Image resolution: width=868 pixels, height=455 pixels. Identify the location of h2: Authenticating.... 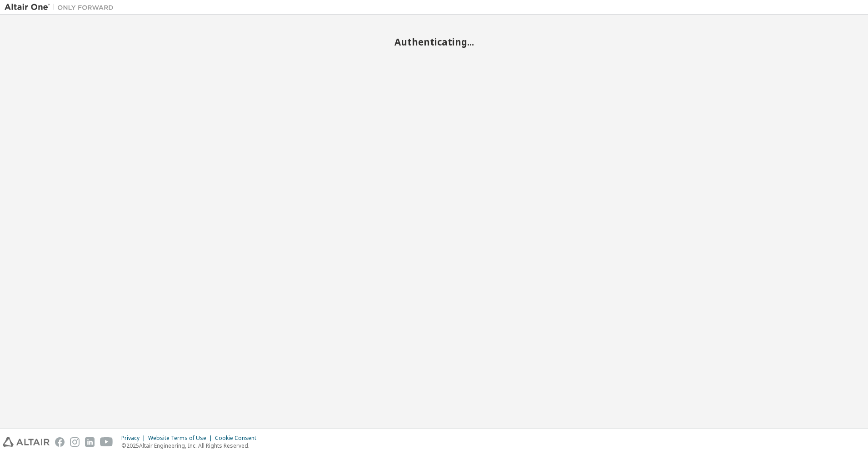
(434, 42).